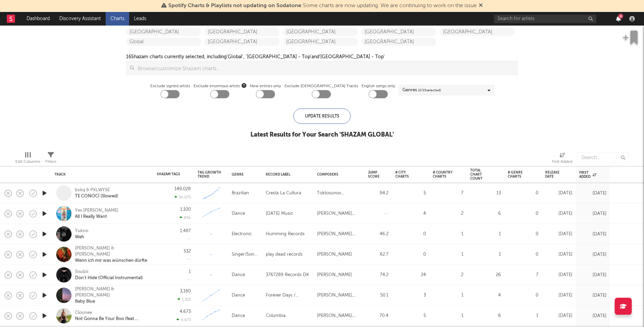 The image size is (644, 327). What do you see at coordinates (523, 275) in the screenshot?
I see `div: 7` at bounding box center [523, 275].